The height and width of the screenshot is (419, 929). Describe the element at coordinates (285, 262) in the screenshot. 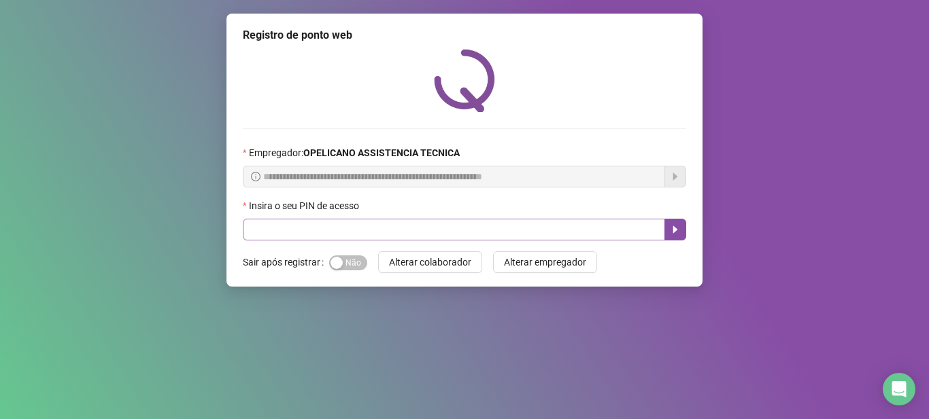

I see `label: Sair após registrar` at that location.